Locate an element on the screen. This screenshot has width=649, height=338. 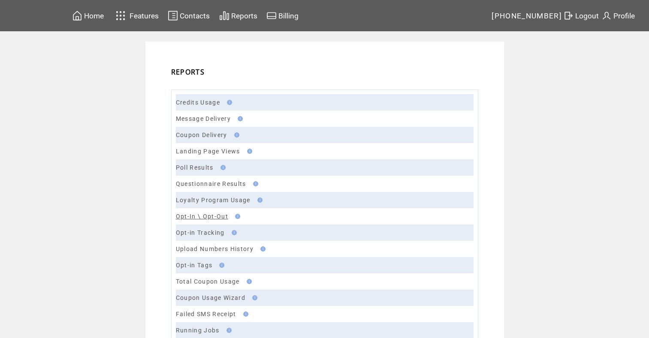
img: exit.svg is located at coordinates (568, 15).